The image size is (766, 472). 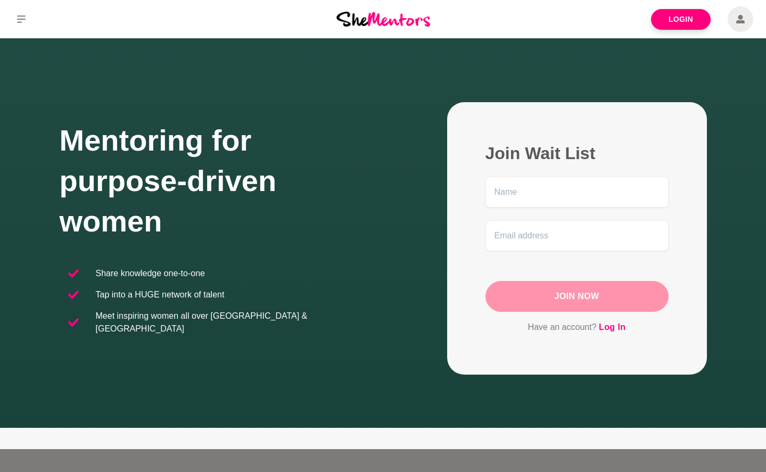 I want to click on h1: Mentoring for purpose-driven women, so click(x=221, y=181).